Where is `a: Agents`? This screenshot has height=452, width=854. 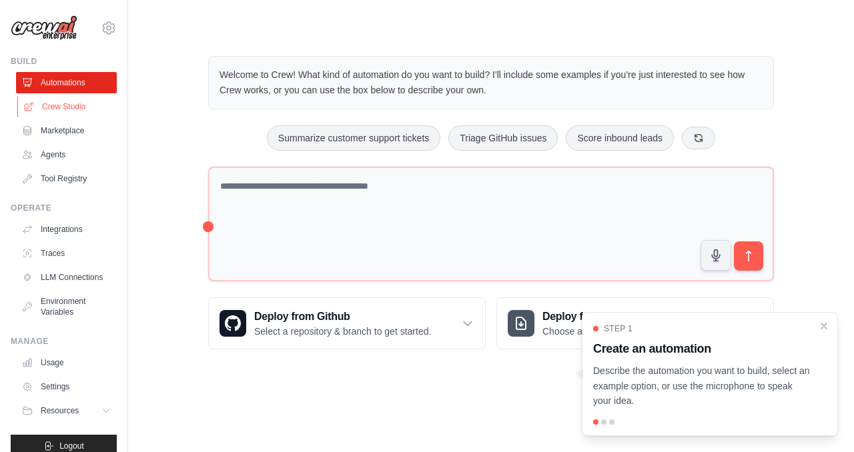 a: Agents is located at coordinates (66, 155).